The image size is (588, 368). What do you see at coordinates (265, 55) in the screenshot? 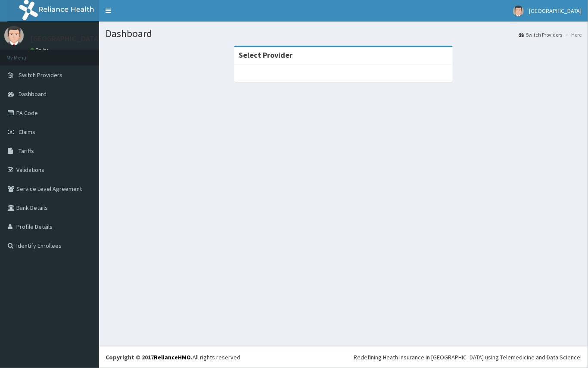
I see `strong: Select Provider` at bounding box center [265, 55].